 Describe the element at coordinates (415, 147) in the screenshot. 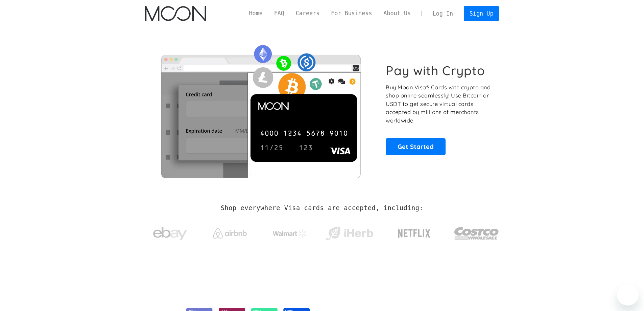

I see `a: Get Started` at that location.